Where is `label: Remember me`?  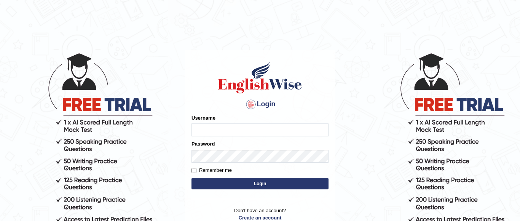
label: Remember me is located at coordinates (211, 170).